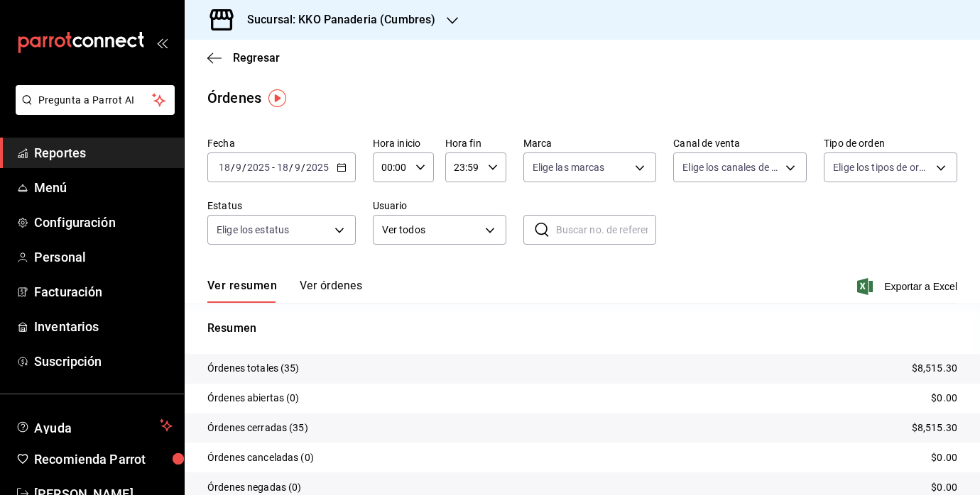  I want to click on label: Canal de venta, so click(740, 143).